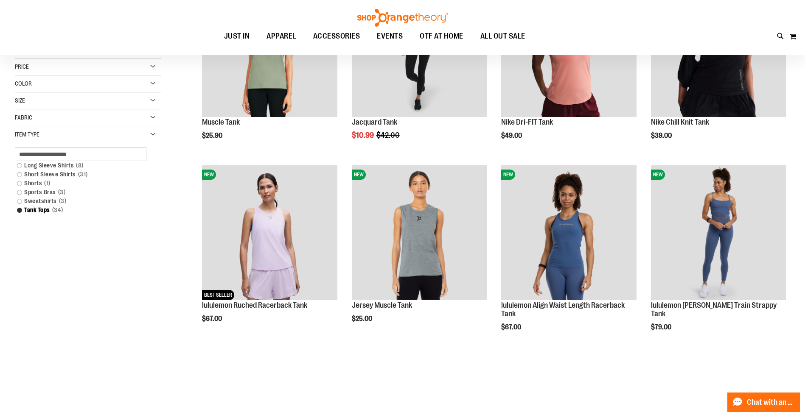 The width and height of the screenshot is (805, 412). Describe the element at coordinates (718, 233) in the screenshot. I see `a: lululemon Wunder Train Strappy TankNEW` at that location.